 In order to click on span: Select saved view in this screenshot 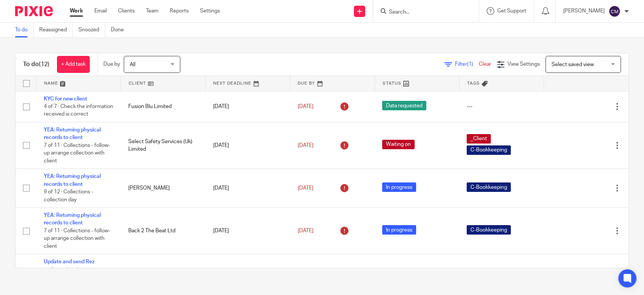, I will do `click(573, 65)`.